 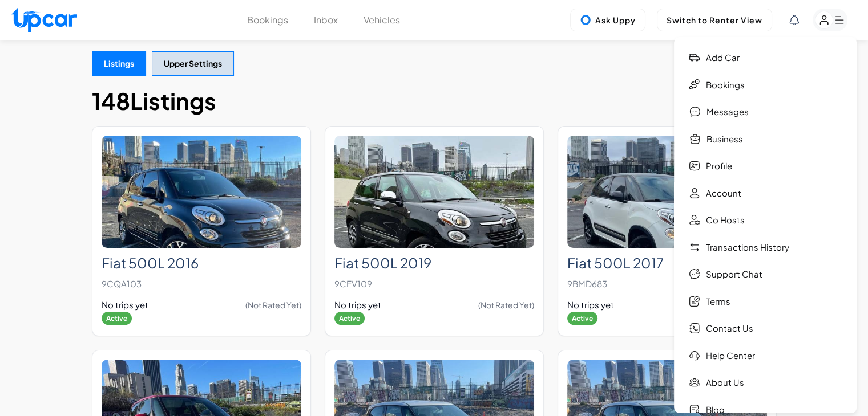 What do you see at coordinates (44, 19) in the screenshot?
I see `img: Upcar Logo` at bounding box center [44, 19].